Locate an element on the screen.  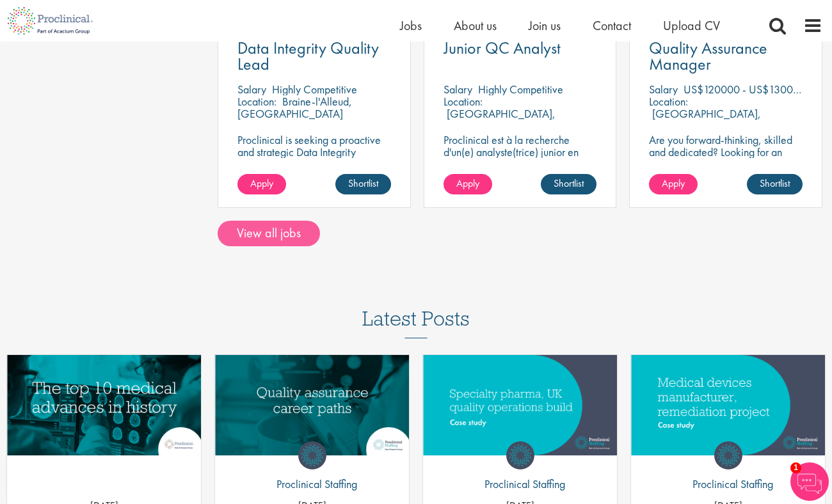
a: View all jobs is located at coordinates (269, 233).